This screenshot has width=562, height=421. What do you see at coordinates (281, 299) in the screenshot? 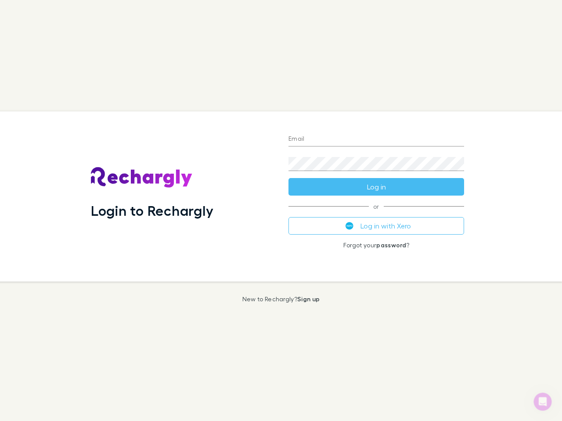
I see `p: New to Rechargly?` at bounding box center [281, 299].